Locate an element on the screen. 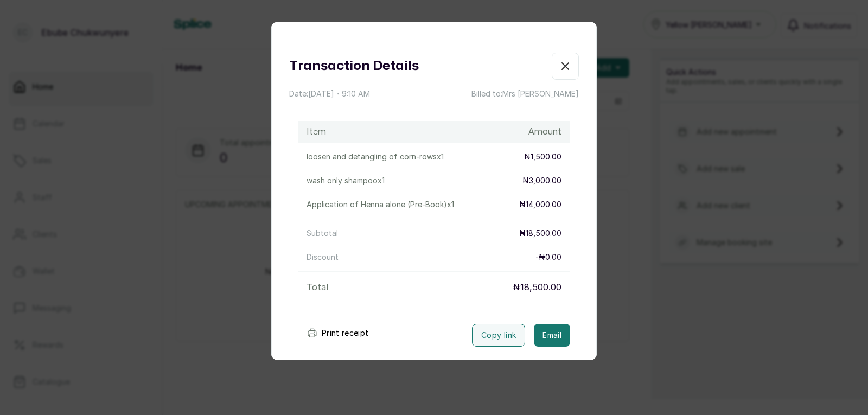  p: loosen and detangling of corn-rows x 1 is located at coordinates (375, 157).